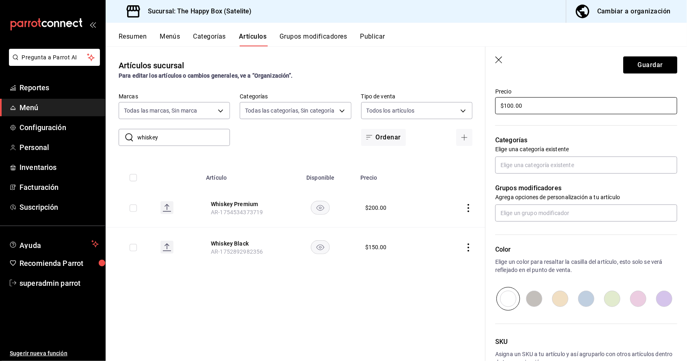  I want to click on button: Publicar, so click(373, 39).